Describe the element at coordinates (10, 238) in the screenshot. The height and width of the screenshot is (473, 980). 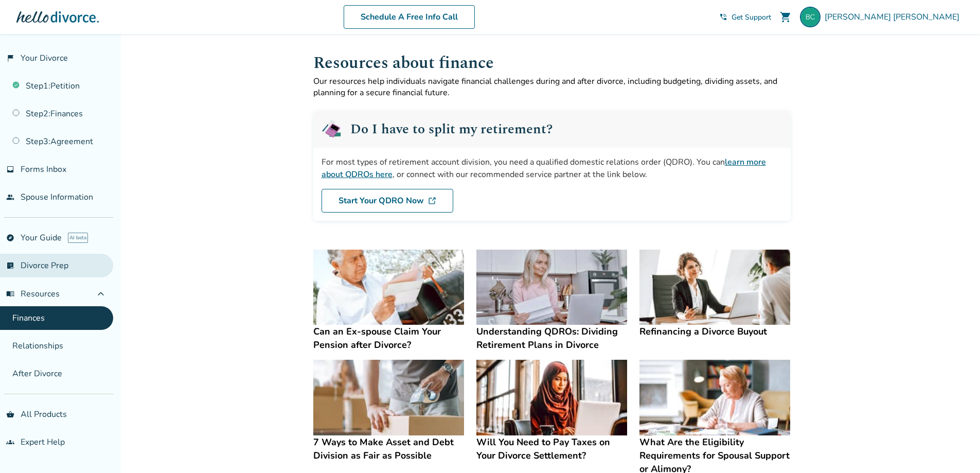
I see `span: explore` at that location.